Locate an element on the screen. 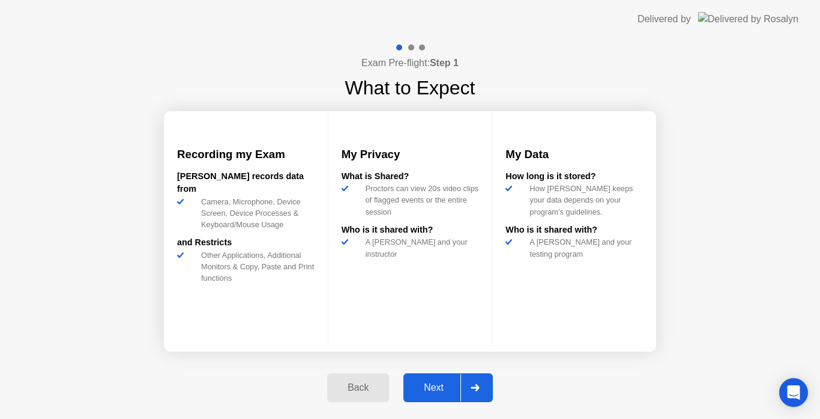 This screenshot has width=820, height=419. div: Other Applications, Additional Monitors & Copy, Paste and Print functions is located at coordinates (255, 267).